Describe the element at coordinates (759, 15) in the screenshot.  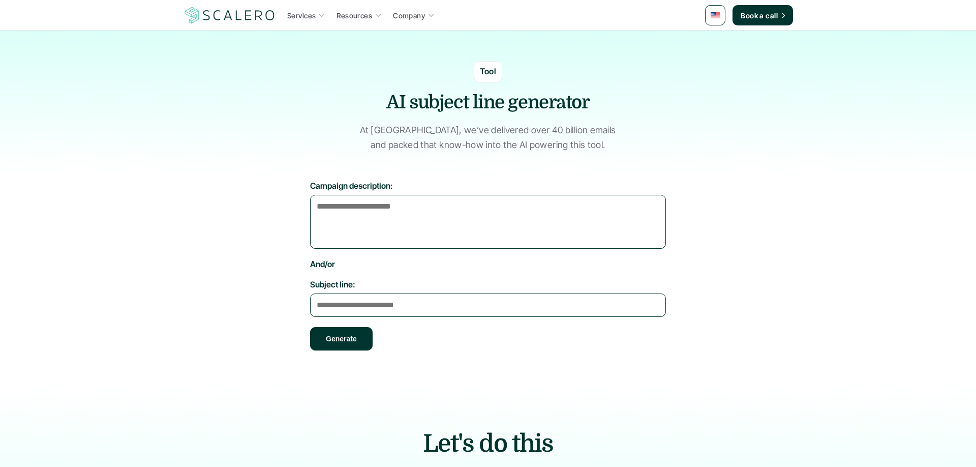
I see `p: Book a call` at that location.